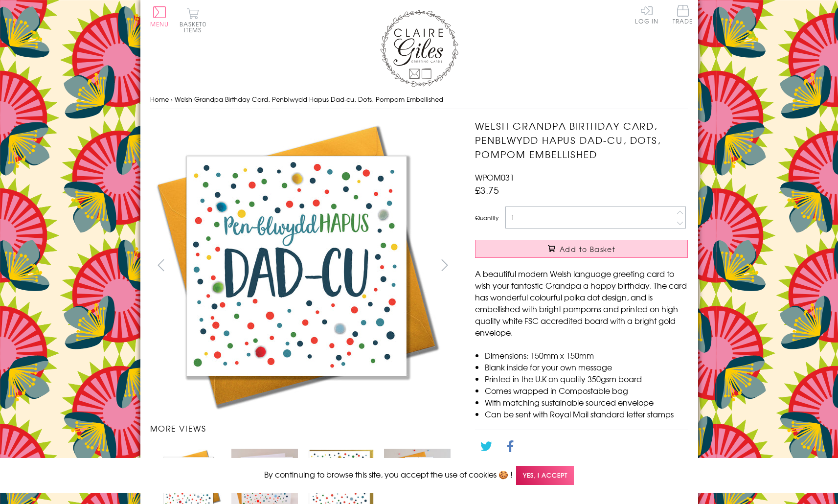  What do you see at coordinates (587, 414) in the screenshot?
I see `li: Can be sent with Royal Mail standard letter stamps` at bounding box center [587, 414].